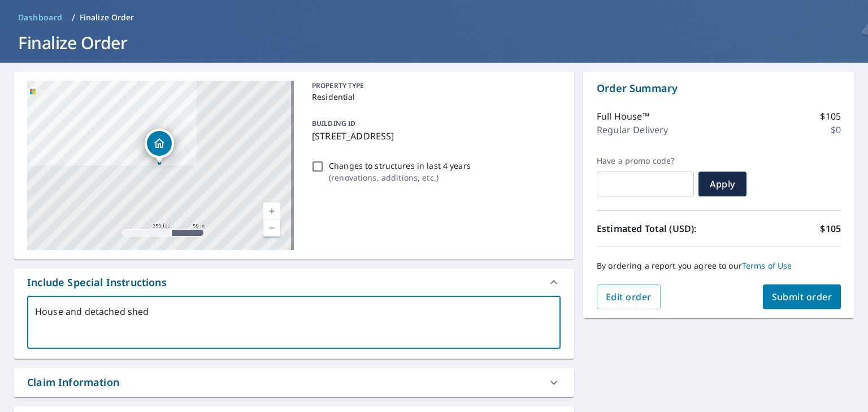 The height and width of the screenshot is (412, 868). I want to click on p: Residential, so click(434, 96).